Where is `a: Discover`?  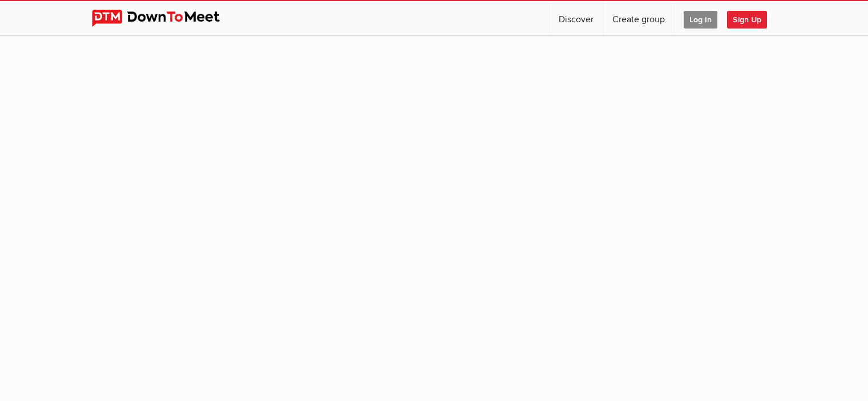
a: Discover is located at coordinates (576, 18).